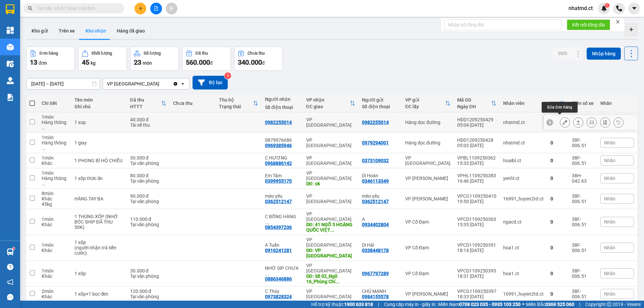  What do you see at coordinates (490, 304) in the screenshot?
I see `strong: 0708 023 035 - 0935 103 250` at bounding box center [490, 304].